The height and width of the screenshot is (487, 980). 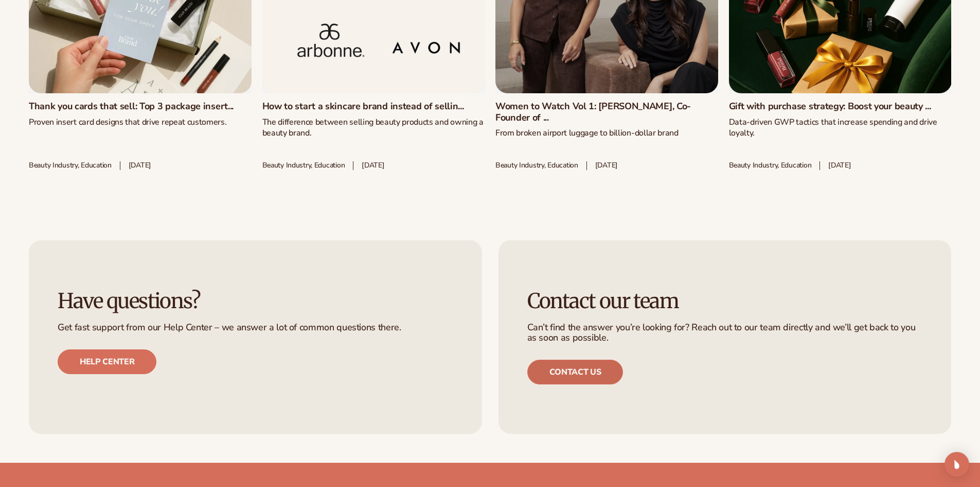 I want to click on p: Get fast support from our Help Center – we answer a lot of common questions there., so click(x=255, y=328).